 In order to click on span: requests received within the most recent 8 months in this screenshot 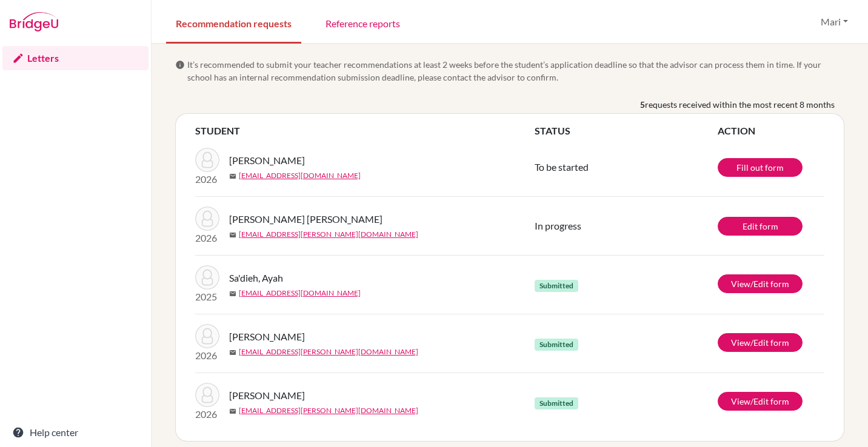, I will do `click(740, 104)`.